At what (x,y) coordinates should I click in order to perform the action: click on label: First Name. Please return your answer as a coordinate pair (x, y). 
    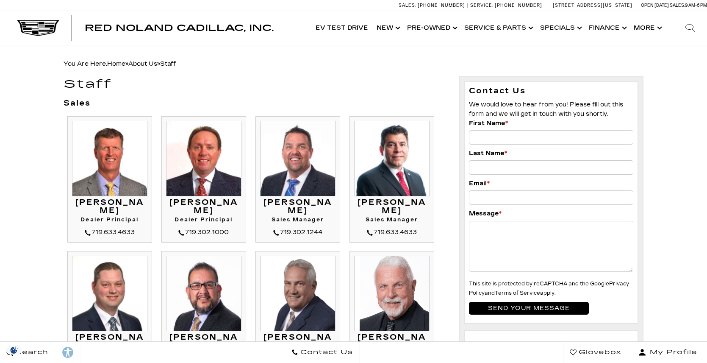
    Looking at the image, I should click on (488, 123).